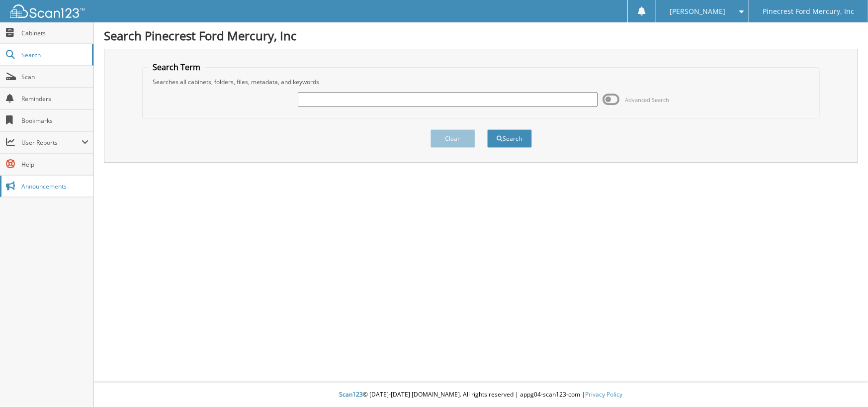  What do you see at coordinates (54, 164) in the screenshot?
I see `span: Help` at bounding box center [54, 164].